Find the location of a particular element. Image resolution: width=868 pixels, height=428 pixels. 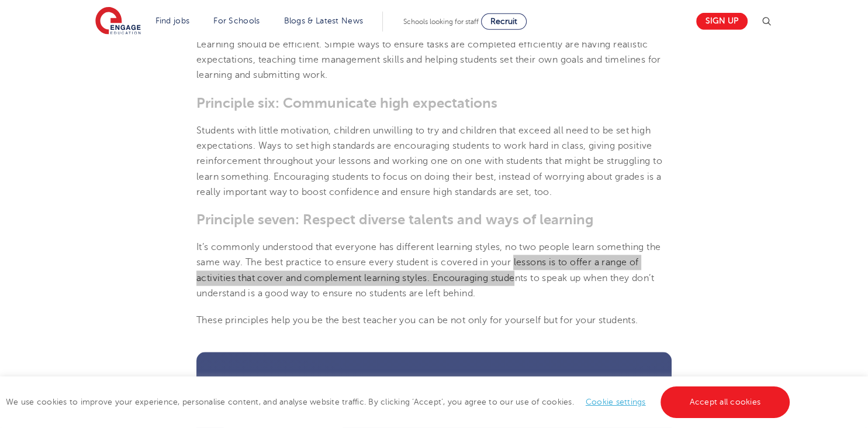

p: These principles help you be the best teacher you can be not only for yourself but for your stude... is located at coordinates (434, 320).